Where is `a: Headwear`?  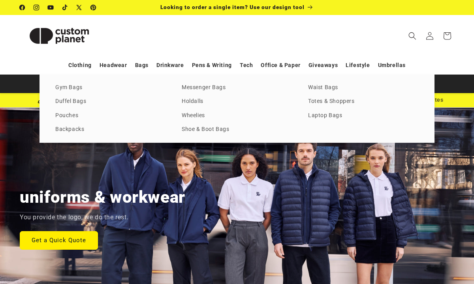 a: Headwear is located at coordinates (113, 65).